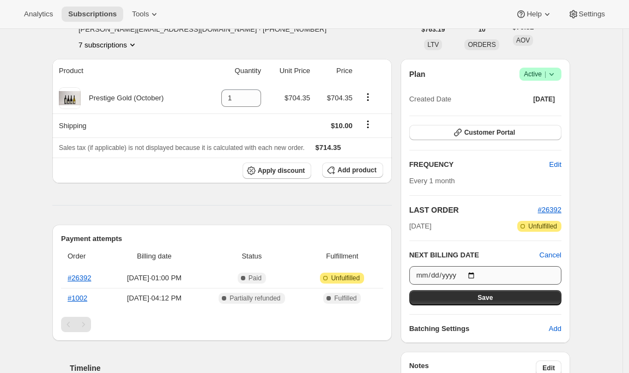 This screenshot has width=629, height=373. What do you see at coordinates (433, 29) in the screenshot?
I see `button: $763.19` at bounding box center [433, 29].